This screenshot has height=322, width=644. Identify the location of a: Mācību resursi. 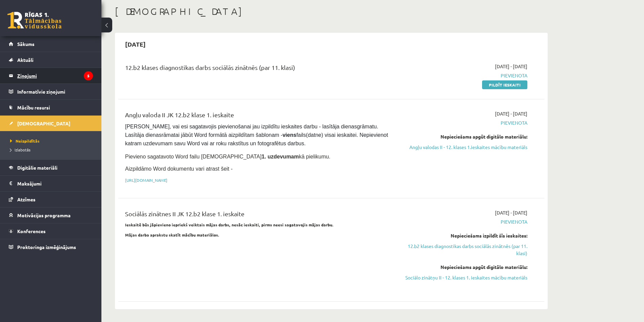
(51, 108).